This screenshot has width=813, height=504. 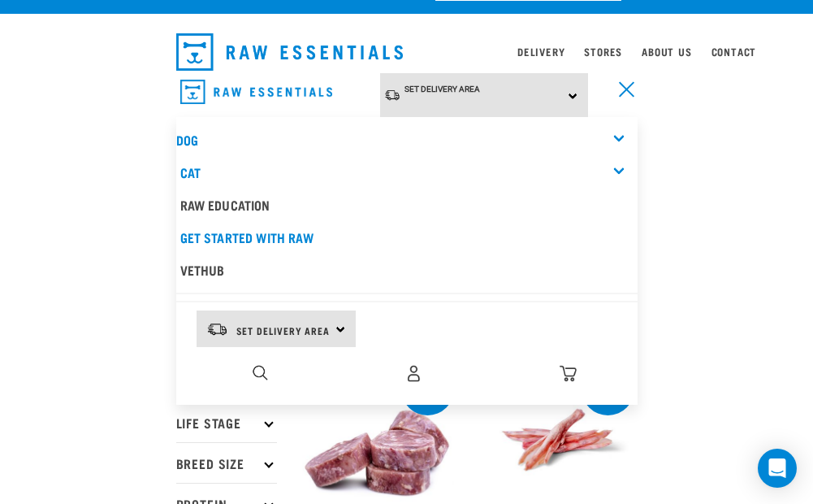 I want to click on a: menu, so click(x=624, y=87).